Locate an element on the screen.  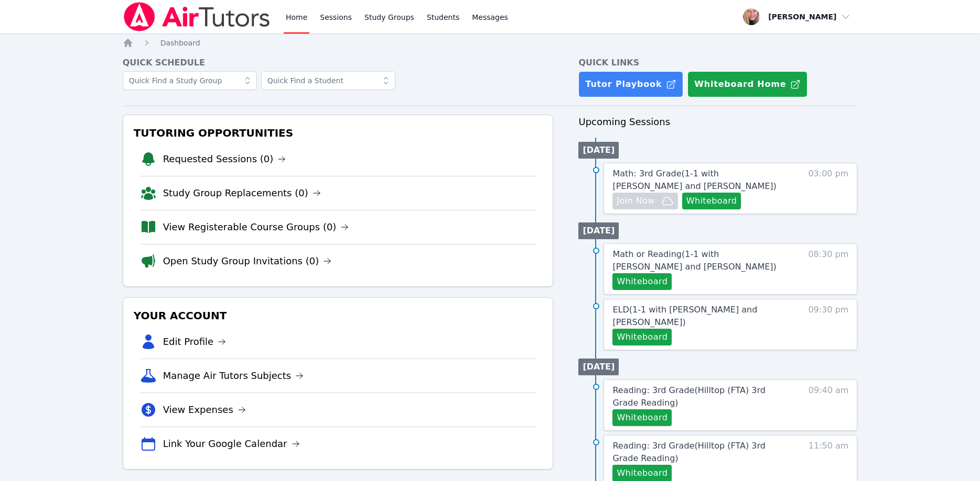
h3: Tutoring Opportunities is located at coordinates (338, 133).